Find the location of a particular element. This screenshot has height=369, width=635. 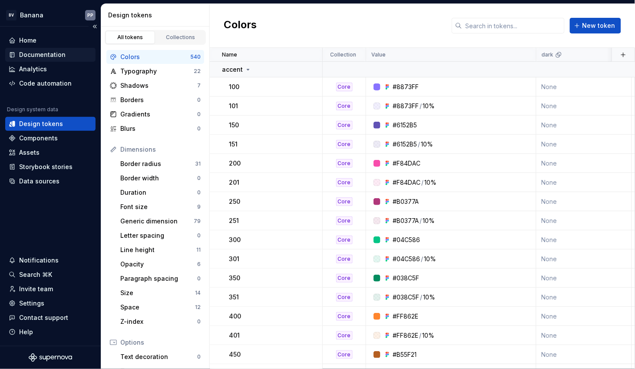

a: Invite team is located at coordinates (50, 289).